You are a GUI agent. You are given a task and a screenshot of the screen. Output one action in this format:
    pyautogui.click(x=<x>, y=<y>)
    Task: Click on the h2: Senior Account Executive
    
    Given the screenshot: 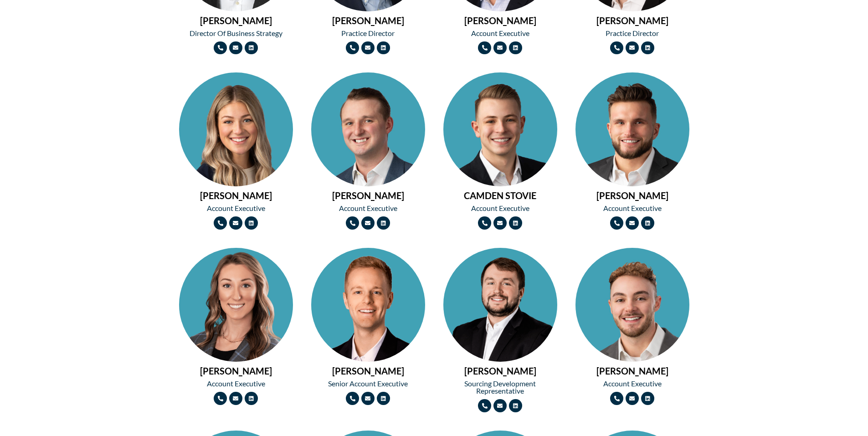 What is the action you would take?
    pyautogui.click(x=368, y=384)
    